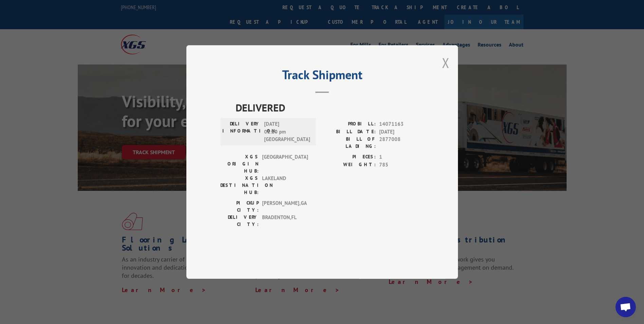 This screenshot has height=324, width=644. I want to click on span: 1, so click(402, 157).